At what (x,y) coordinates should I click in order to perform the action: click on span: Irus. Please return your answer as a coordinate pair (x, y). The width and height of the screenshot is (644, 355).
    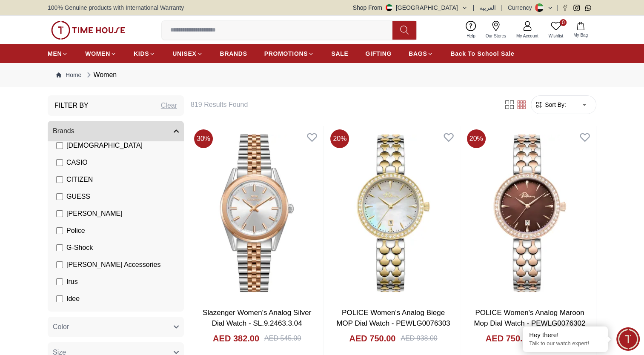
    Looking at the image, I should click on (72, 282).